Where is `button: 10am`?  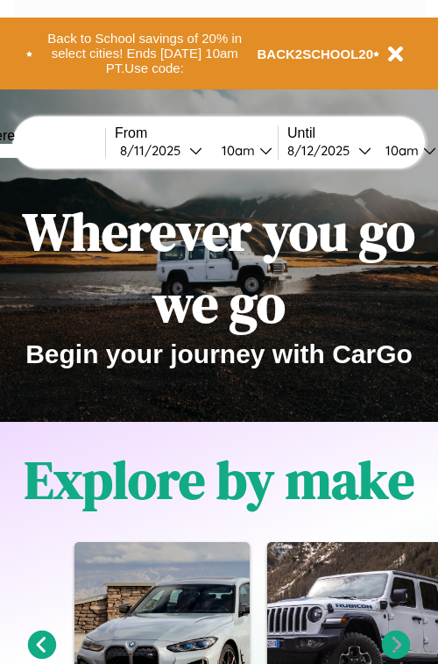
button: 10am is located at coordinates (243, 150).